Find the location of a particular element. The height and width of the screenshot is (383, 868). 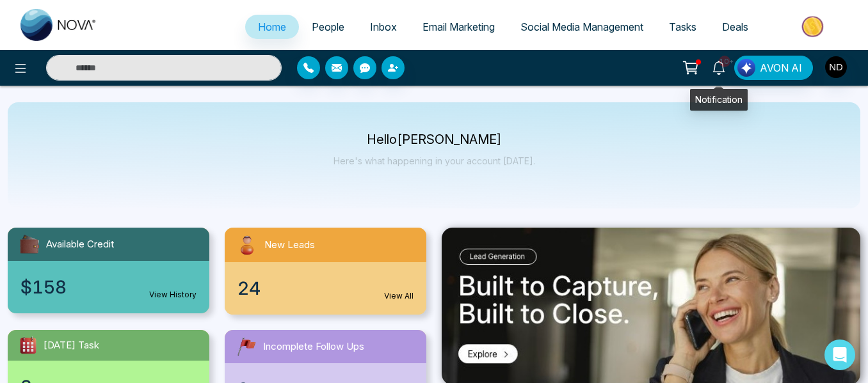

img: Lead Flow is located at coordinates (746, 68).